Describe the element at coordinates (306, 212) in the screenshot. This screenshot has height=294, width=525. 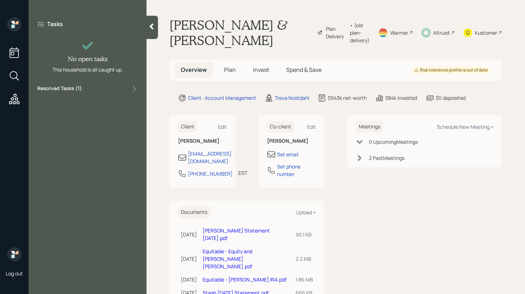
I see `div: Upload +` at that location.